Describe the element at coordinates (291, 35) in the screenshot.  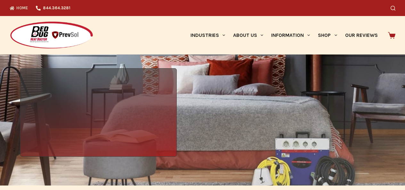
I see `a: Information` at that location.